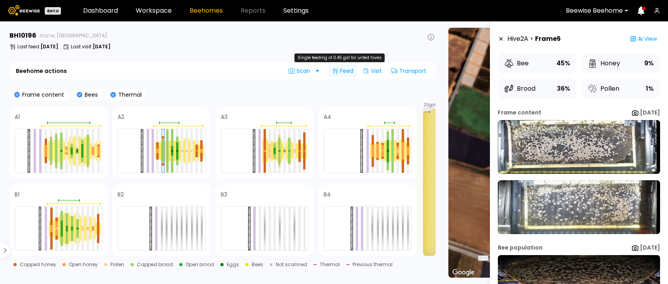 The image size is (668, 284). Describe the element at coordinates (38, 47) in the screenshot. I see `p: Last feed :` at that location.